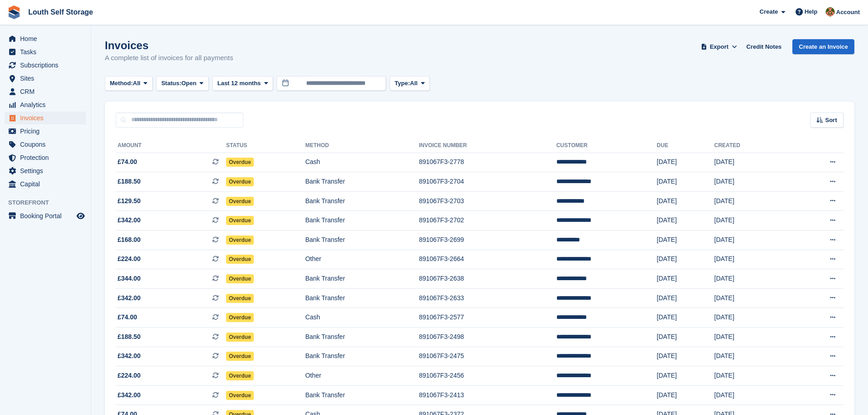 This screenshot has width=868, height=415. Describe the element at coordinates (121, 83) in the screenshot. I see `span: Method:` at that location.